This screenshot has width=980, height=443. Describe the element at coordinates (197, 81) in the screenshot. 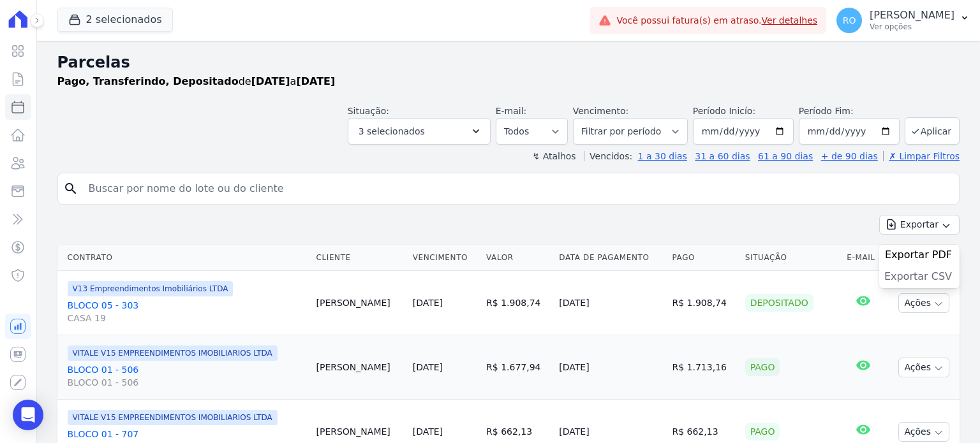

I see `p: de a` at that location.